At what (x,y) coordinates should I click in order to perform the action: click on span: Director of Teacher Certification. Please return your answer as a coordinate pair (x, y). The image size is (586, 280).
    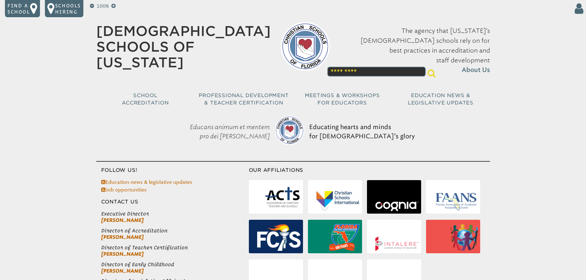
    Looking at the image, I should click on (175, 248).